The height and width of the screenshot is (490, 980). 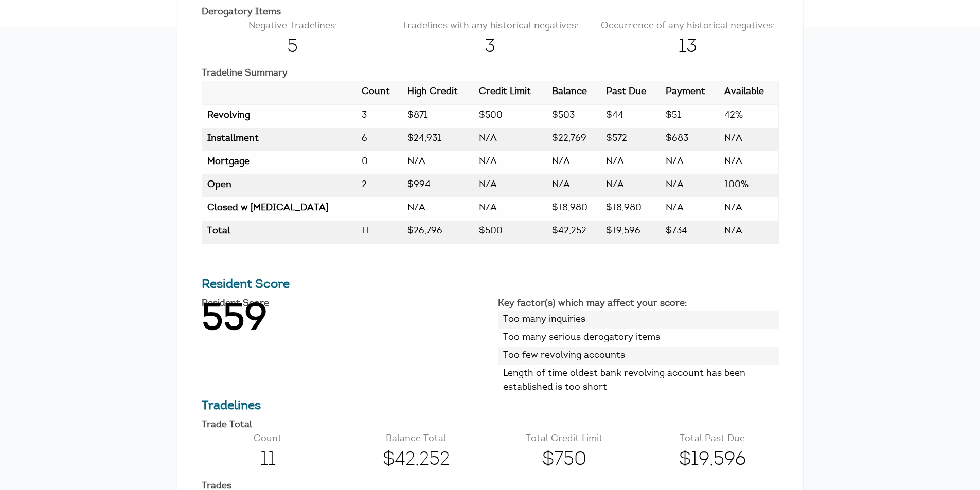 I want to click on span: $22,769, so click(x=569, y=139).